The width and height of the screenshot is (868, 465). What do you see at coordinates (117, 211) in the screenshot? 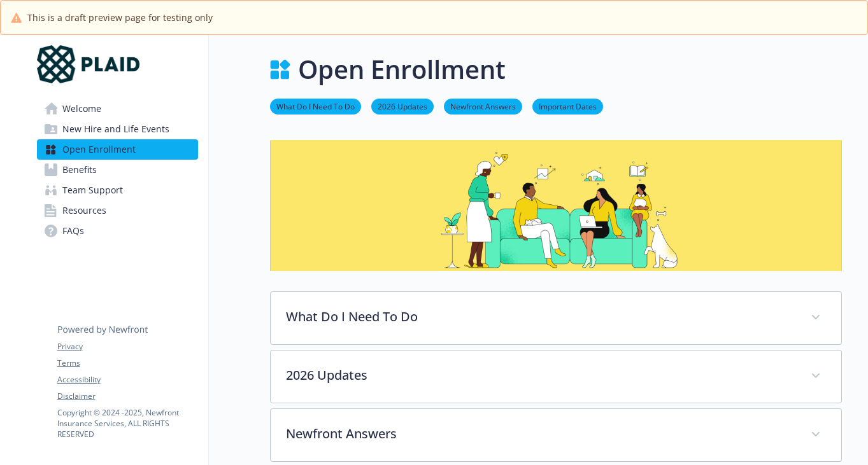
I see `a: Resources` at bounding box center [117, 211].